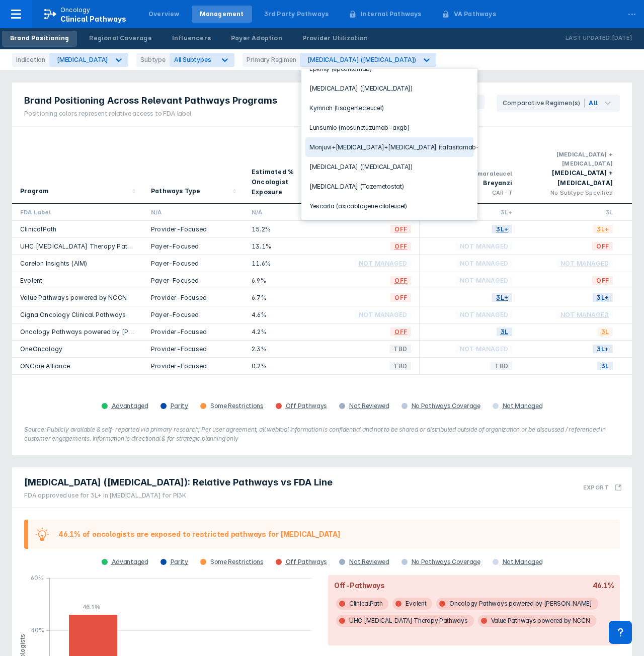  I want to click on div: 15.2%, so click(281, 229).